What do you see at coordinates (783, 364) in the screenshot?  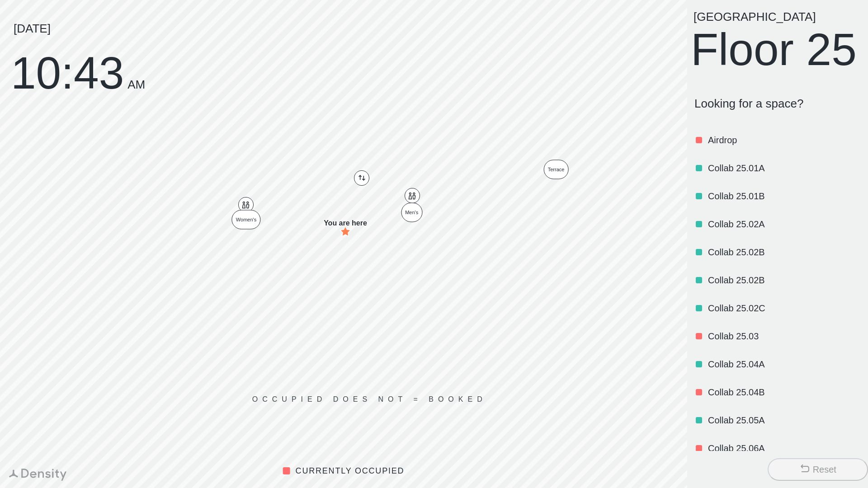 I see `p: Collab 25.04A` at bounding box center [783, 364].